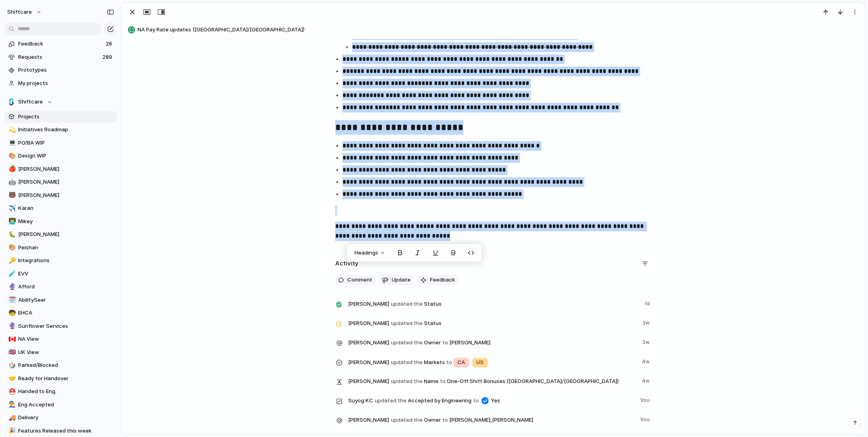 The height and width of the screenshot is (437, 868). What do you see at coordinates (110, 44) in the screenshot?
I see `span: 26` at bounding box center [110, 44].